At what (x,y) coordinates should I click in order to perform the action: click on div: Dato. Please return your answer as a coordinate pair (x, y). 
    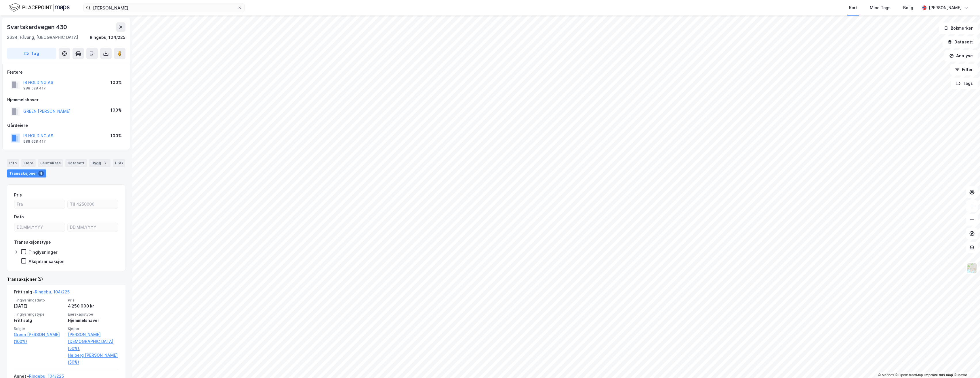
    Looking at the image, I should click on (19, 216).